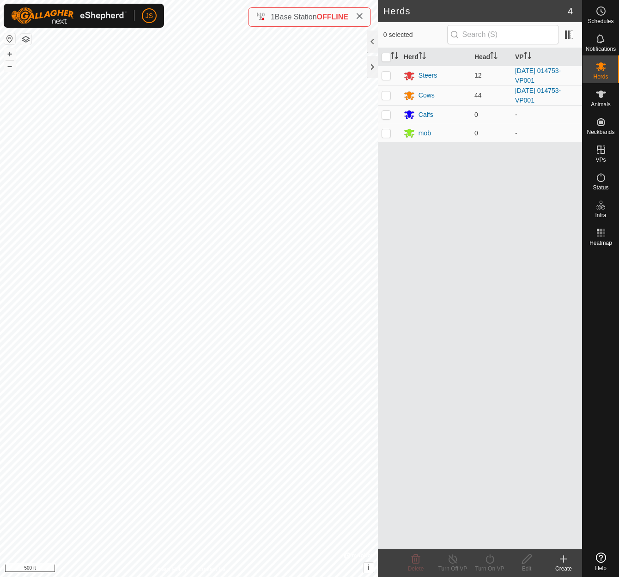 This screenshot has height=577, width=619. Describe the element at coordinates (69, 16) in the screenshot. I see `img: Gallagher Logo` at that location.